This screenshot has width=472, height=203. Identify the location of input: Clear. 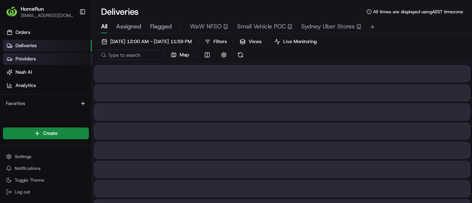
(70, 51).